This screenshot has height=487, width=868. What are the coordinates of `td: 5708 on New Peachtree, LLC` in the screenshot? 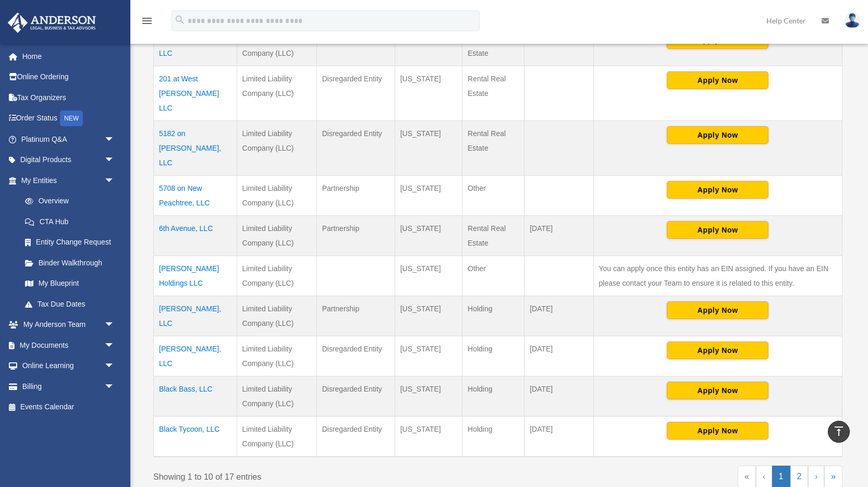 It's located at (196, 195).